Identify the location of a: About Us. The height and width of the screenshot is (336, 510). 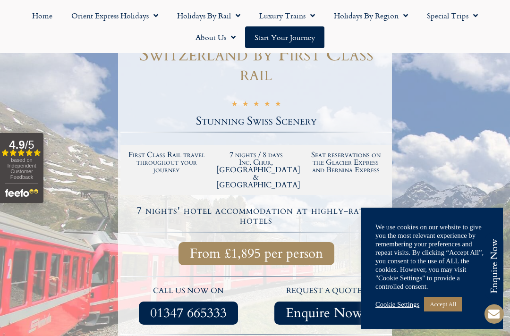
(215, 37).